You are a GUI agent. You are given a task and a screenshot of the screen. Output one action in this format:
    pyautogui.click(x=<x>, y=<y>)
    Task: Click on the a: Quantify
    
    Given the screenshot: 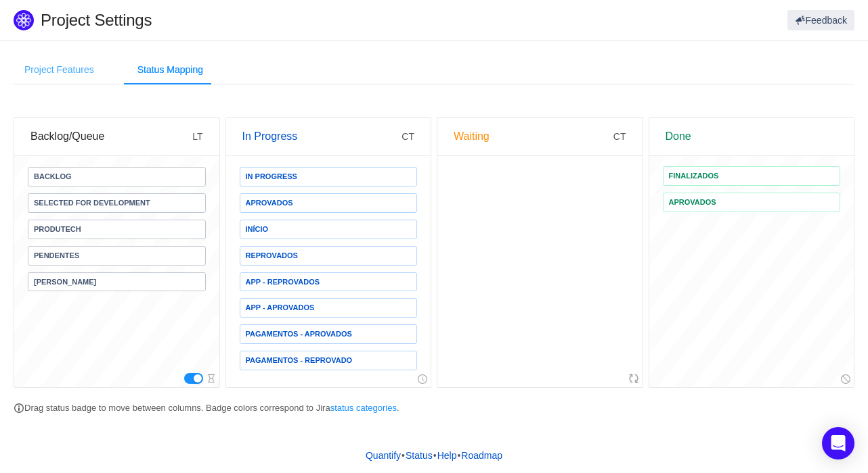 What is the action you would take?
    pyautogui.click(x=383, y=456)
    